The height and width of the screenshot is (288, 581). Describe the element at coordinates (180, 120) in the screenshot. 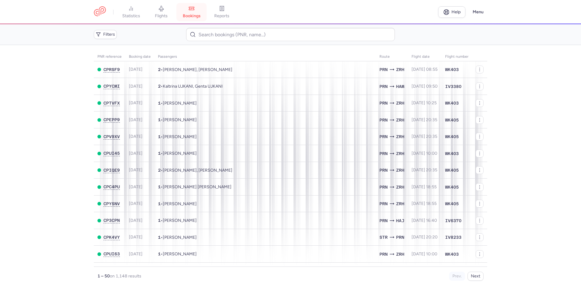

I see `span: Valentin BRANDT` at that location.